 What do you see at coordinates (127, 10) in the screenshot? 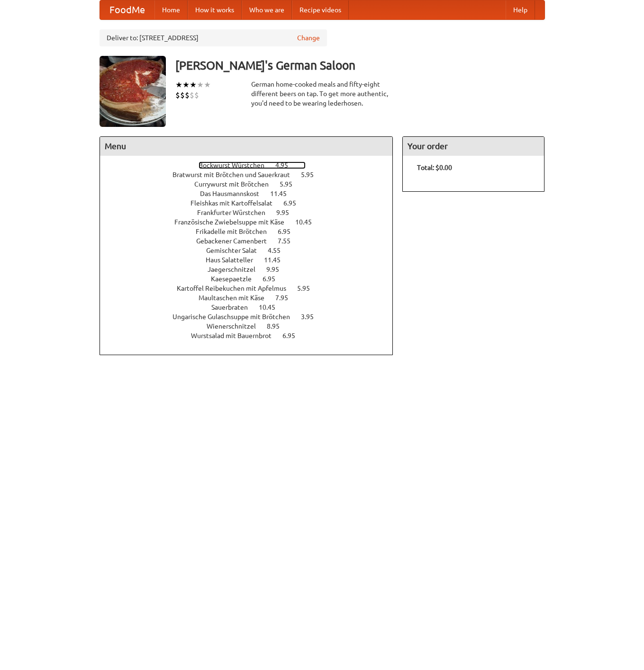
I see `a: FoodMe` at bounding box center [127, 10].